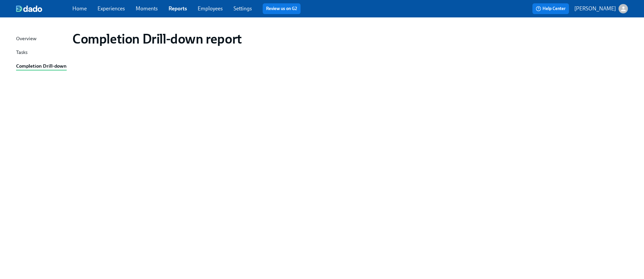  Describe the element at coordinates (44, 9) in the screenshot. I see `a: dado` at that location.